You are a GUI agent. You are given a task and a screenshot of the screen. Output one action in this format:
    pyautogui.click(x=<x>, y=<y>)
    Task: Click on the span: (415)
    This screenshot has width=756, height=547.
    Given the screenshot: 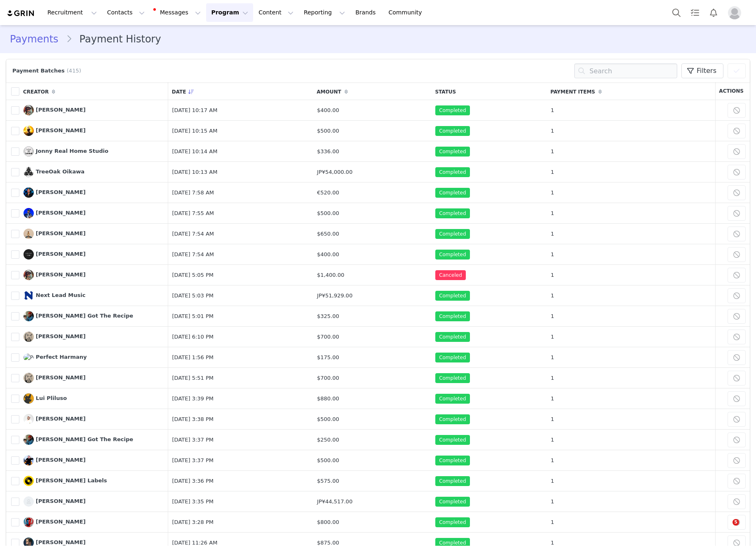 What is the action you would take?
    pyautogui.click(x=74, y=71)
    